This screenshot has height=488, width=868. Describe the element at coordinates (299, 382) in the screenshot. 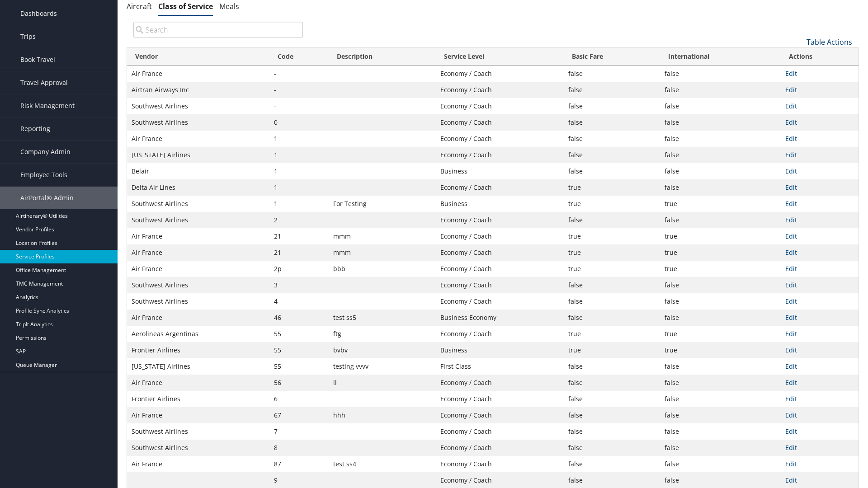

I see `td: 56` at that location.